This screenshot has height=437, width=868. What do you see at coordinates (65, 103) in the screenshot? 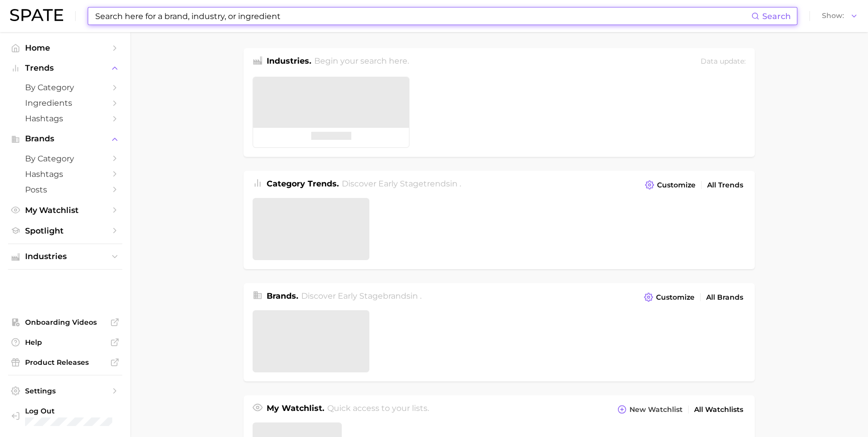
I see `span: Ingredients` at bounding box center [65, 103].